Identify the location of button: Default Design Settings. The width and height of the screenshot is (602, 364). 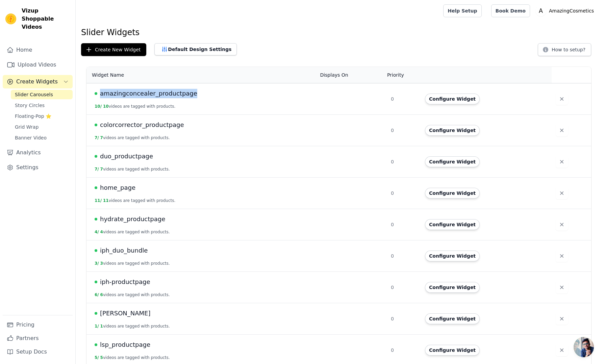
(196, 50).